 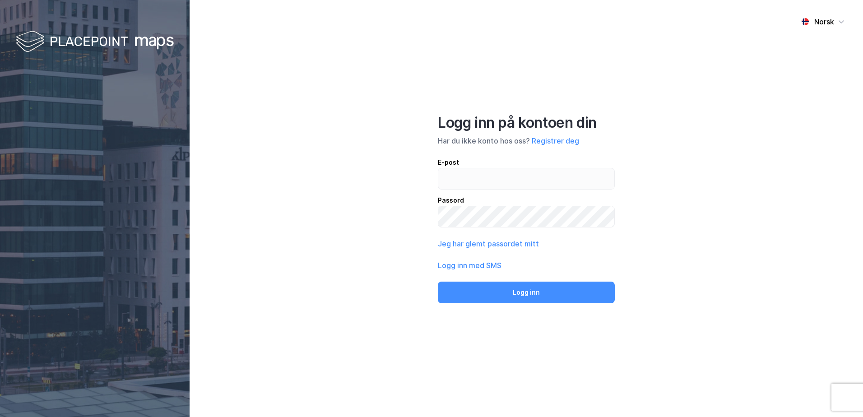 What do you see at coordinates (488, 244) in the screenshot?
I see `button: Jeg har glemt passordet mitt` at bounding box center [488, 244].